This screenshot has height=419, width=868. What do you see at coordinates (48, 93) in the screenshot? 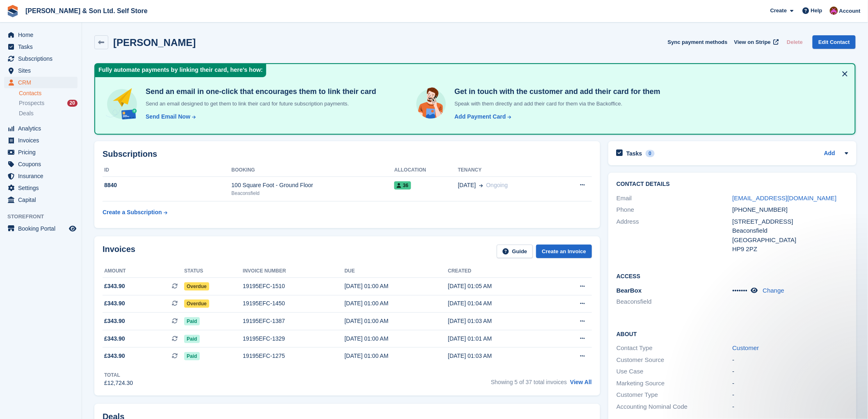
I see `a: Contacts` at bounding box center [48, 93].